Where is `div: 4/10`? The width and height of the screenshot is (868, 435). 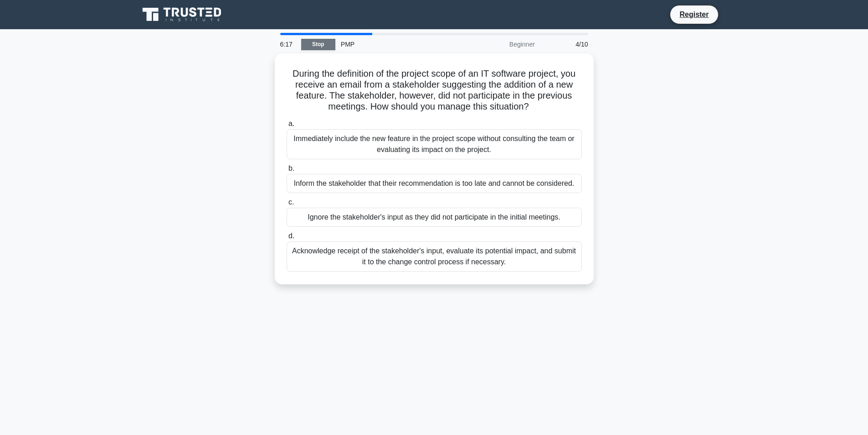
div: 4/10 is located at coordinates (567, 45).